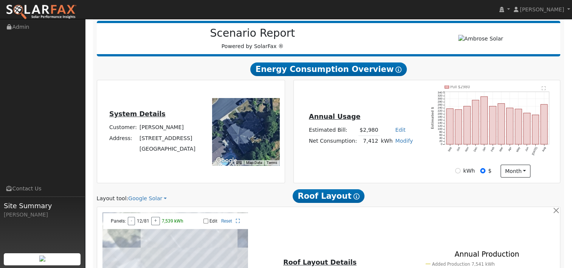  I want to click on text: Apr, so click(510, 149).